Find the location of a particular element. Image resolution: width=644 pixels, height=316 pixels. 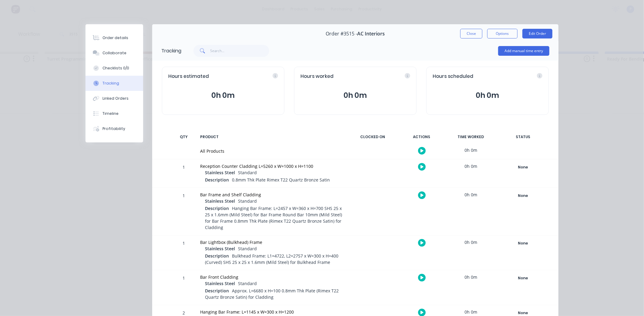

span: Hanging Bar Frame: L=2457 x W=360 x H=700 SHS 25 x 25 x 1.6mm (Mild Steel) for Bar Frame Round Ba... is located at coordinates (273, 218).